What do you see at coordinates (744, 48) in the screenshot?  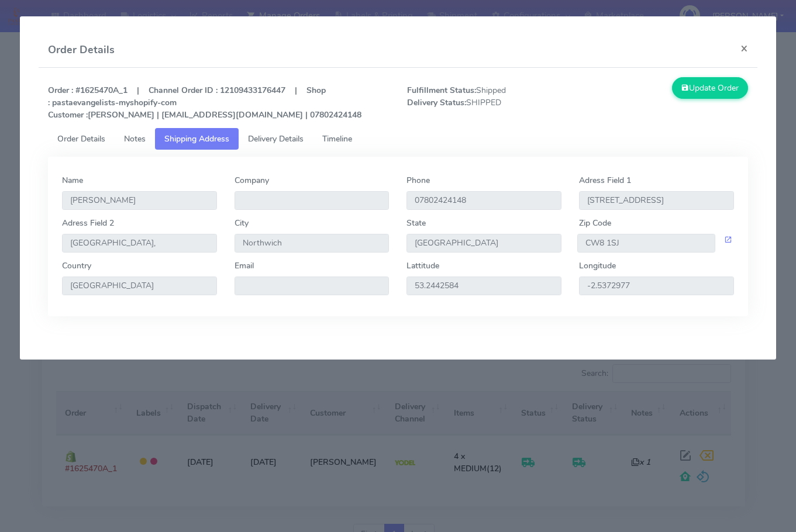 I see `button: Close` at bounding box center [744, 48].